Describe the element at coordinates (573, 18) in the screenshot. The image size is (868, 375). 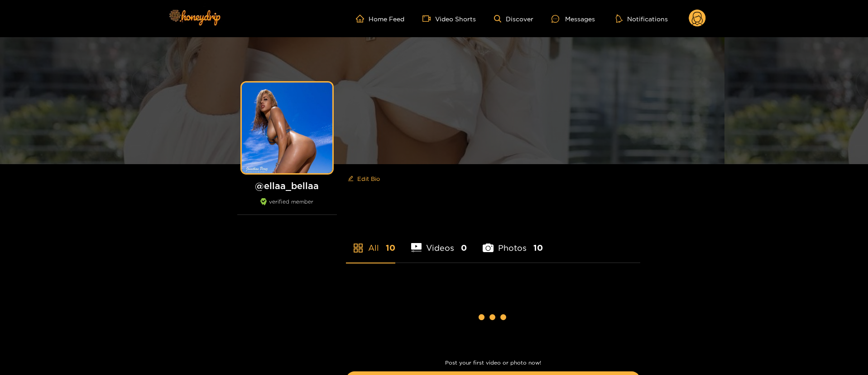
I see `div: Messages` at that location.